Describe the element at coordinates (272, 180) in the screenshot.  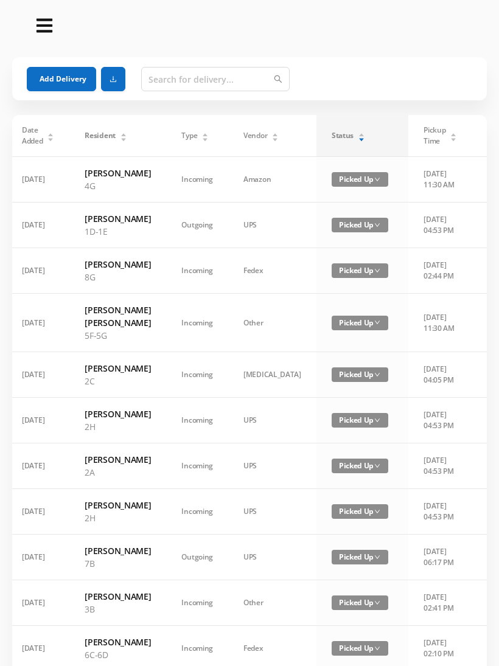
I see `td: Amazon` at that location.